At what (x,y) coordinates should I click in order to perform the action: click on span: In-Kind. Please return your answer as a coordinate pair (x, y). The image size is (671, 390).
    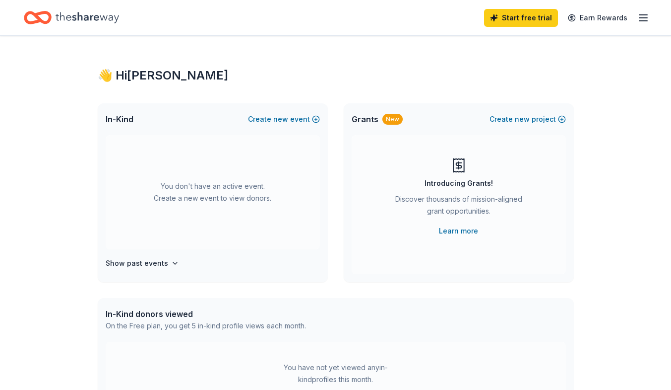
    Looking at the image, I should click on (120, 119).